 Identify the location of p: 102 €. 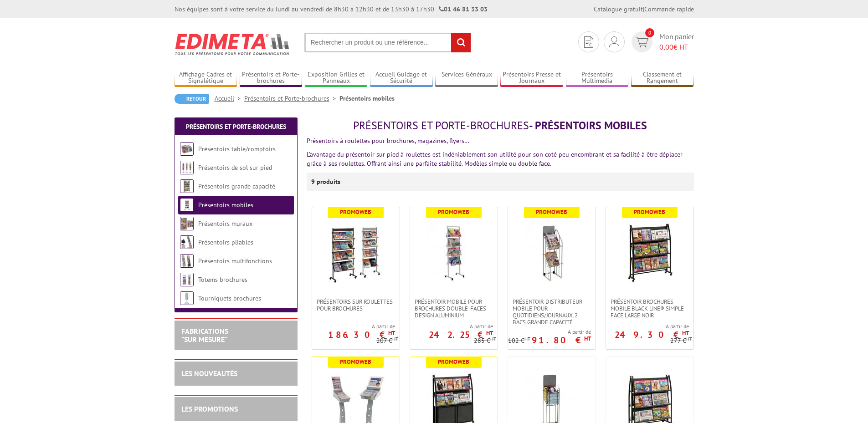
(519, 341).